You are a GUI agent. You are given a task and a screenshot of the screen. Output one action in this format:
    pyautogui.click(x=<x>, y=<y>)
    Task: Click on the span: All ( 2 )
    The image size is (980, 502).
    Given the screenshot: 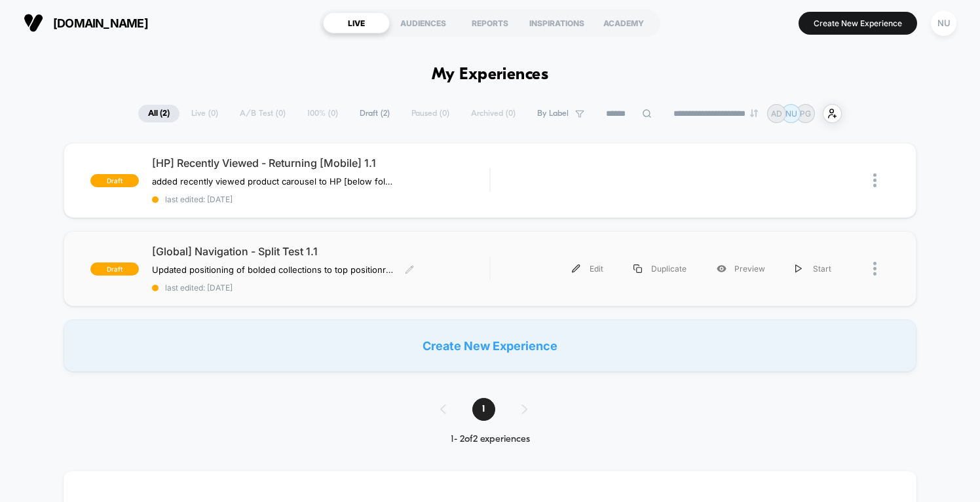 What is the action you would take?
    pyautogui.click(x=158, y=113)
    